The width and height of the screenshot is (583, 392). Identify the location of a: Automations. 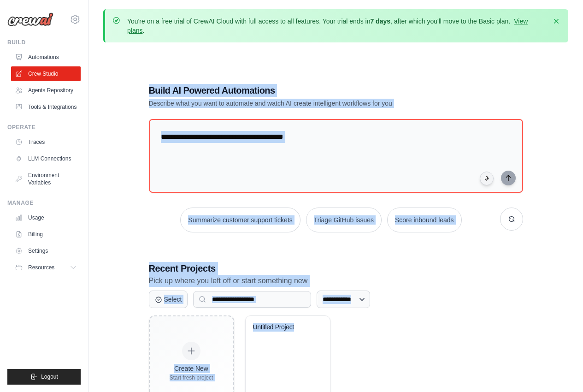
(45, 57).